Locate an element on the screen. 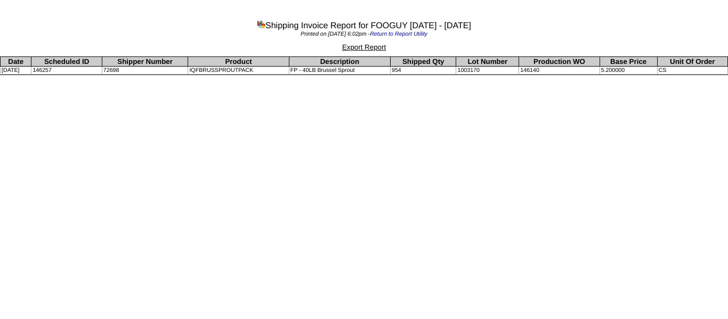 Image resolution: width=728 pixels, height=319 pixels. td: 146257 is located at coordinates (67, 70).